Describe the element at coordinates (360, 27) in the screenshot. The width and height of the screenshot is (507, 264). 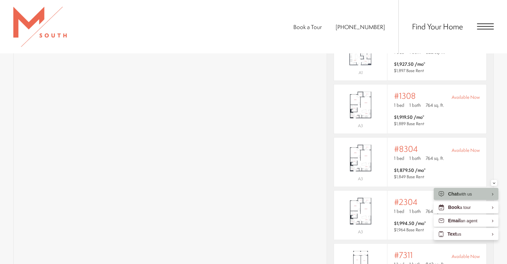
I see `a: Call Us at 813-570-8014` at that location.